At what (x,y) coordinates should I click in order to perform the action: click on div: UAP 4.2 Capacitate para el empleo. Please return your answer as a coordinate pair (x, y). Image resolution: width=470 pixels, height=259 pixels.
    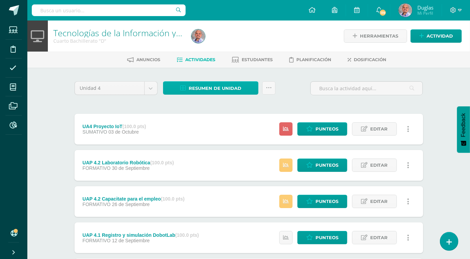
    Looking at the image, I should click on (133, 199).